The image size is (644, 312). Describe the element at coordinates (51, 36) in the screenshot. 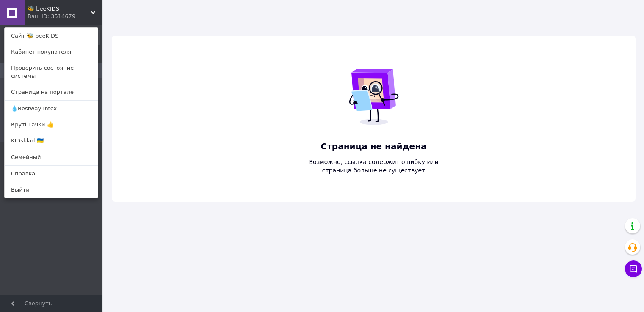

I see `a: Сайт 🐝 beeKIDS` at that location.